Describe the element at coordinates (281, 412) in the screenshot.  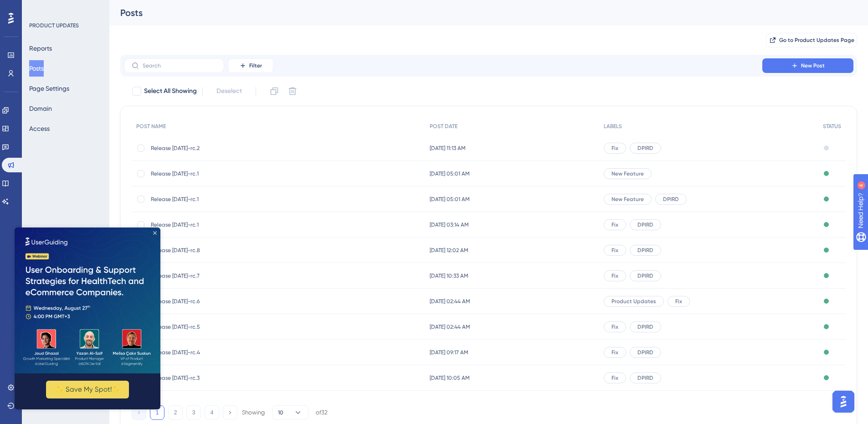
I see `span: 10` at that location.